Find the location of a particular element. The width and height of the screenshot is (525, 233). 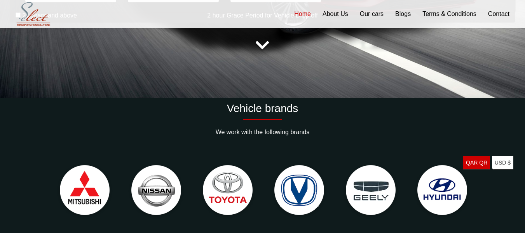

img: Changan is located at coordinates (299, 191).